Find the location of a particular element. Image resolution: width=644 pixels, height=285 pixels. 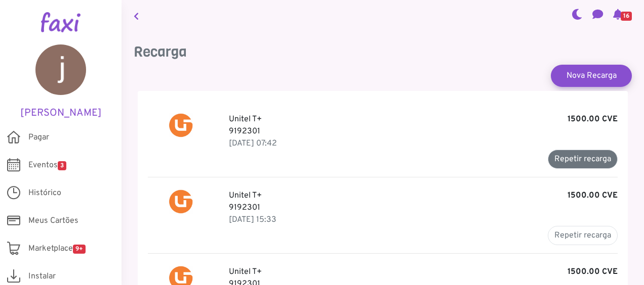

a: Nova Recarga is located at coordinates (591, 76).